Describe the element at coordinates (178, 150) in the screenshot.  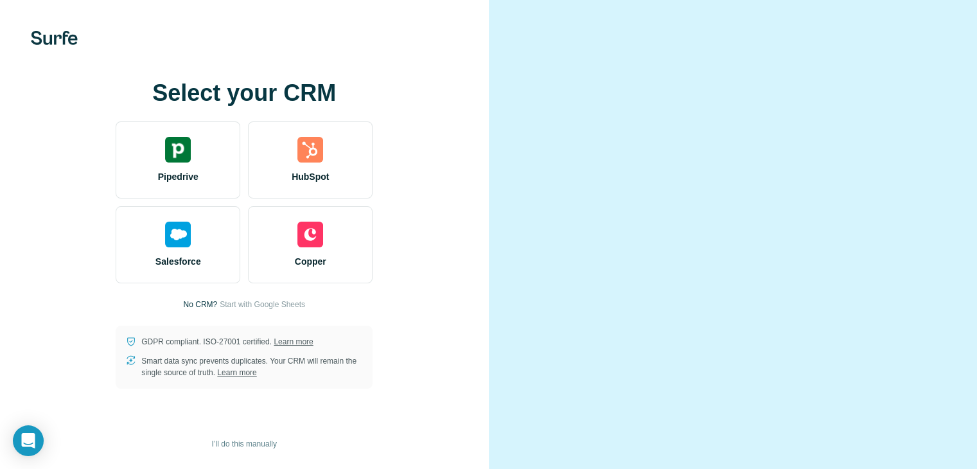
I see `img: pipedrive's logo` at that location.